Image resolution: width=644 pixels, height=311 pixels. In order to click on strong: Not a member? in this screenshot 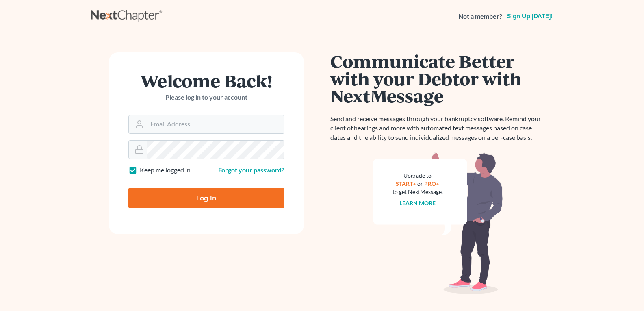, I will do `click(480, 17)`.